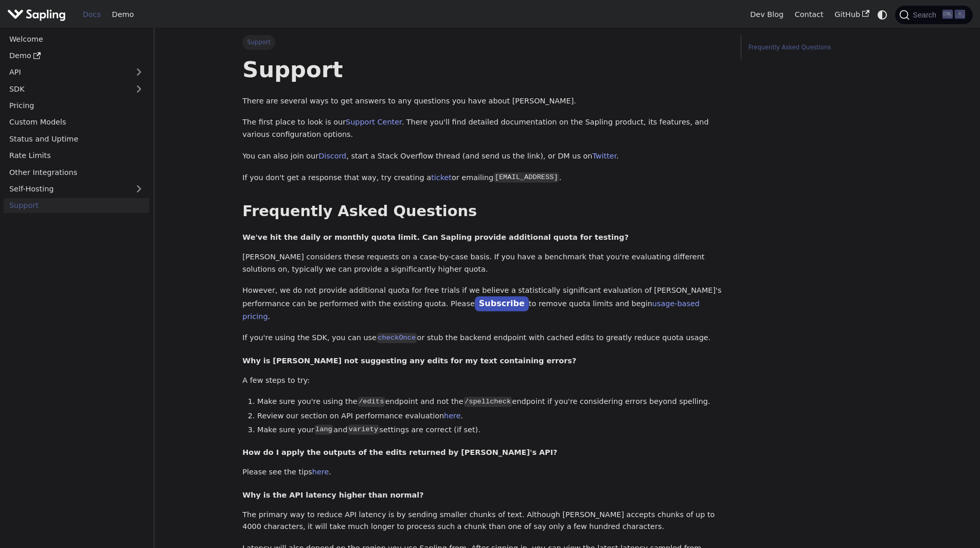  I want to click on p: The primary way to reduce API latency is by sending smaller chunks of text. Although [PERSON_NAME..., so click(484, 521).